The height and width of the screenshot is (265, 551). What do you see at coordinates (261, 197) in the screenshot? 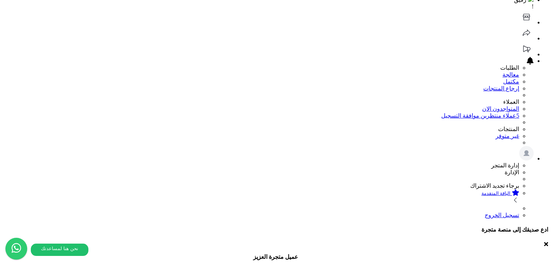
I see `a: الباقة المتقدمة` at bounding box center [261, 197].